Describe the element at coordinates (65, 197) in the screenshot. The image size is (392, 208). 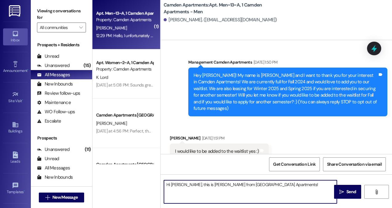
I see `span: New Message` at that location.